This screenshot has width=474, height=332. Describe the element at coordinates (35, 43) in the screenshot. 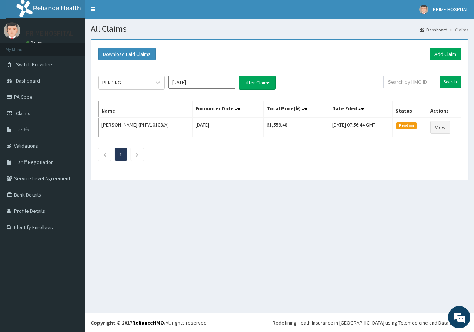

I see `a: Online` at that location.